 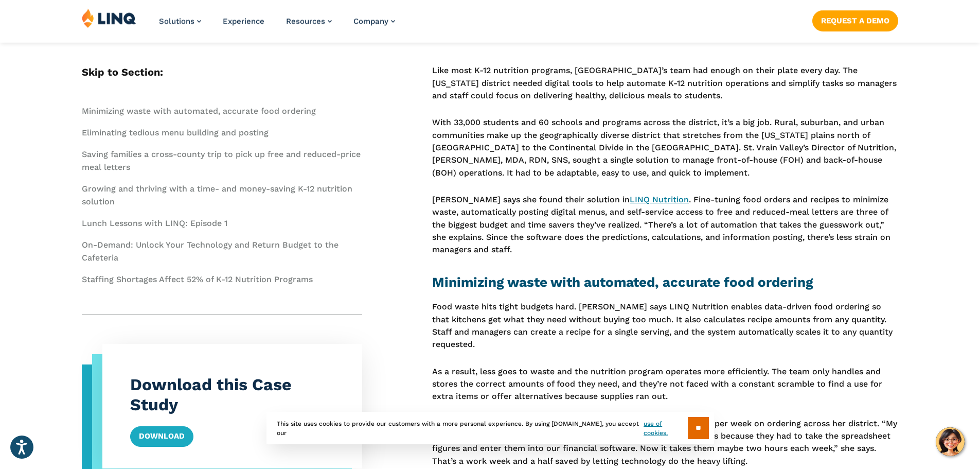 I want to click on span: Solutions, so click(x=176, y=21).